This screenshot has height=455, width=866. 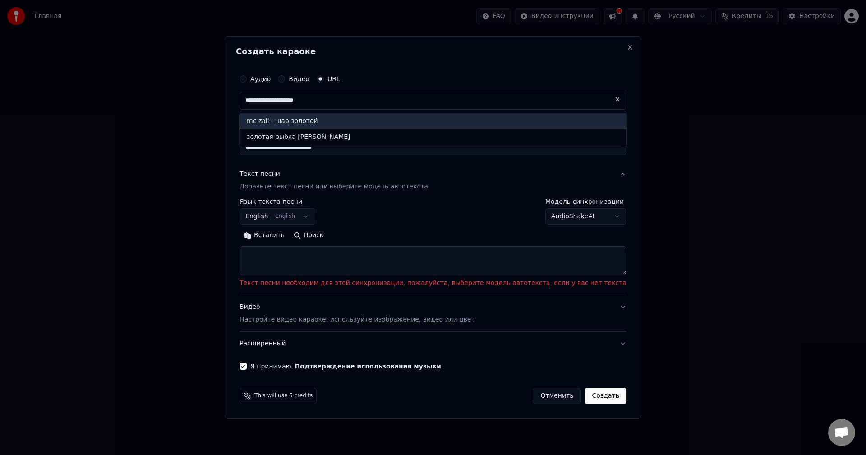 What do you see at coordinates (586, 202) in the screenshot?
I see `label: Модель синхронизации` at bounding box center [586, 202].